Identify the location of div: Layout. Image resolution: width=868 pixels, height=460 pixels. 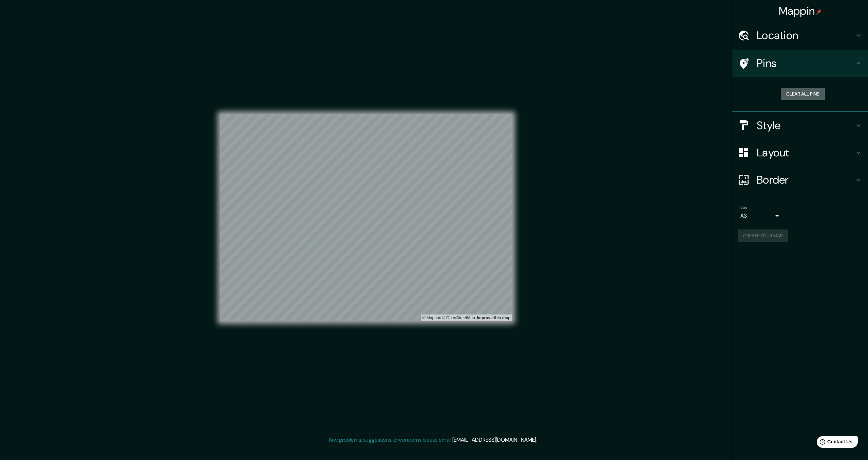
(800, 152).